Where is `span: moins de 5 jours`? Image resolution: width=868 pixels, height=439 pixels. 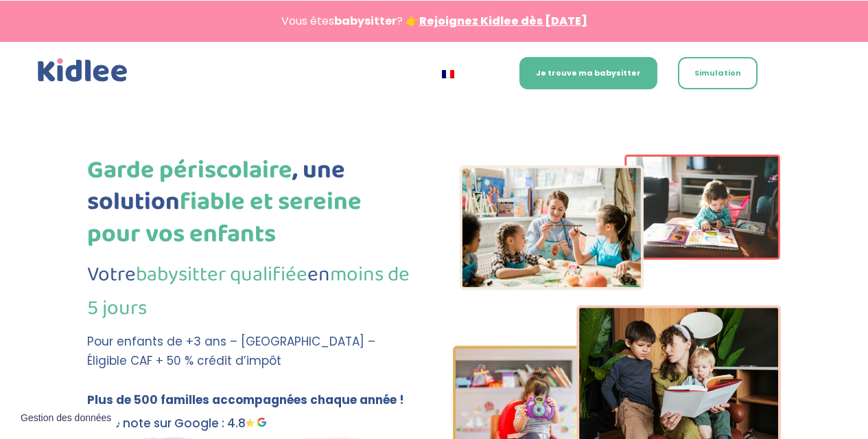 span: moins de 5 jours is located at coordinates (248, 291).